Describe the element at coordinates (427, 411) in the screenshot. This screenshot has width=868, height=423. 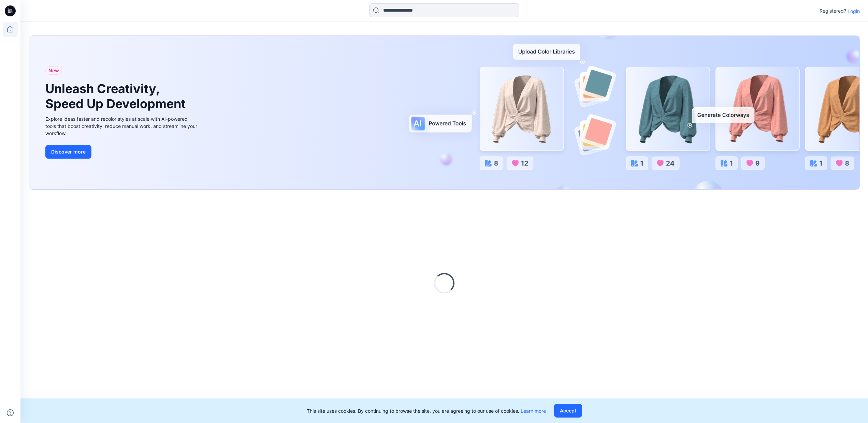
I see `p: This site uses cookies. By continuing to browse the site, you are agreeing to our use of cookies.` at that location.